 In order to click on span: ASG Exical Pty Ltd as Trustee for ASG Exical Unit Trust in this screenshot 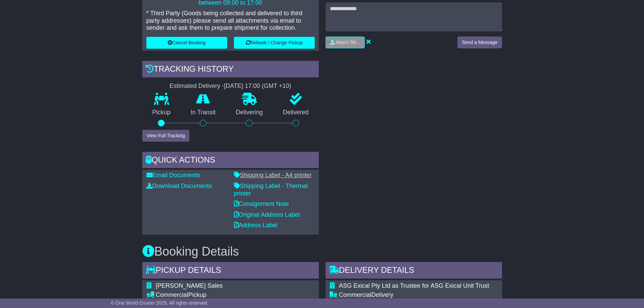, I will do `click(414, 286)`.